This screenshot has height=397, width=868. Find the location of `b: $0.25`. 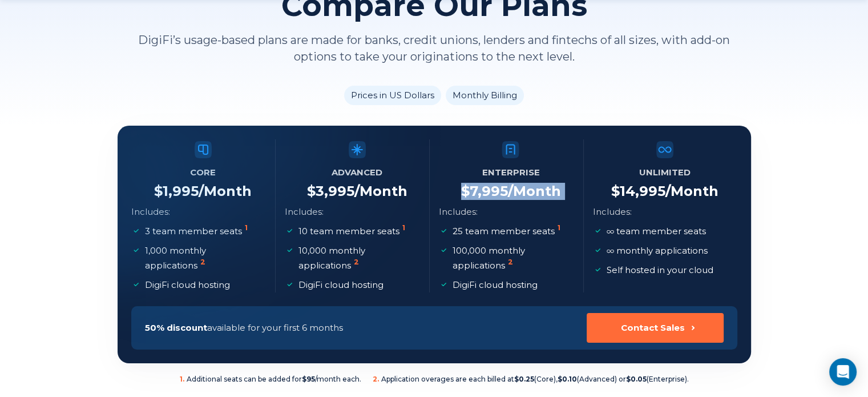

b: $0.25 is located at coordinates (524, 378).